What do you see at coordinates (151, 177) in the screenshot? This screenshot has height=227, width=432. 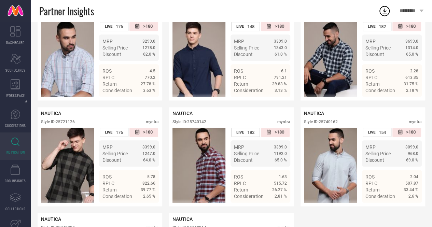 I see `span: 5.78` at bounding box center [151, 177].